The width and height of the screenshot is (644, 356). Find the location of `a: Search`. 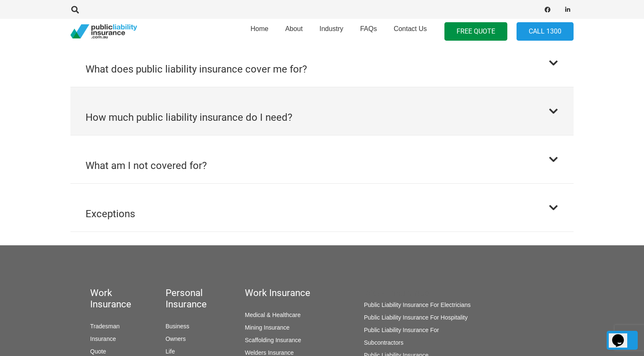

a: Search is located at coordinates (75, 10).